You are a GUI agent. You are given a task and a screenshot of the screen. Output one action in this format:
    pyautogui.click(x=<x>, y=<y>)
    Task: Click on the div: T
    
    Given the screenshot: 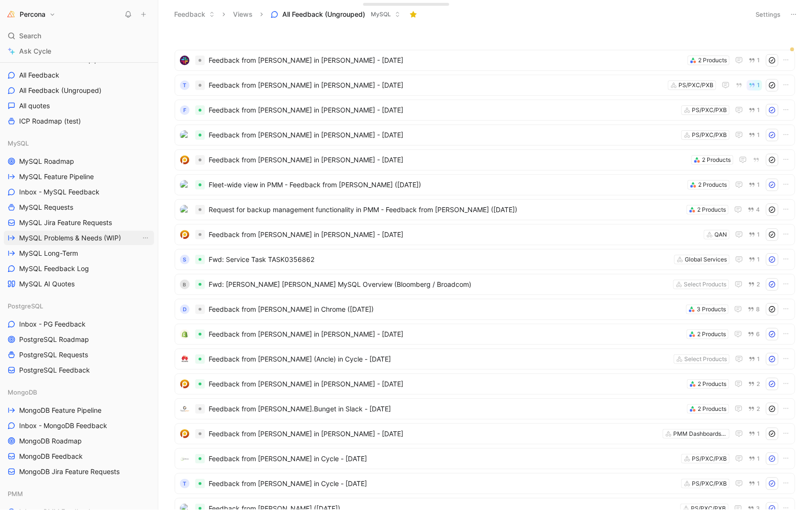 What is the action you would take?
    pyautogui.click(x=185, y=85)
    